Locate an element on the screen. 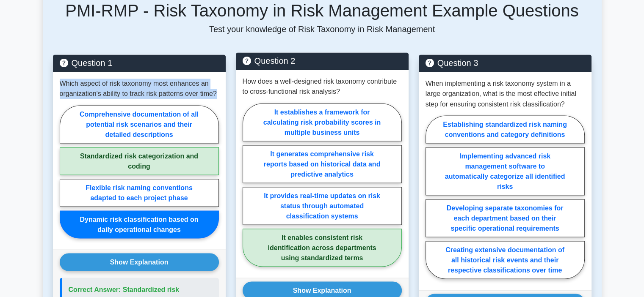  label: Dynamic risk classification based on daily operational changes is located at coordinates (140, 225).